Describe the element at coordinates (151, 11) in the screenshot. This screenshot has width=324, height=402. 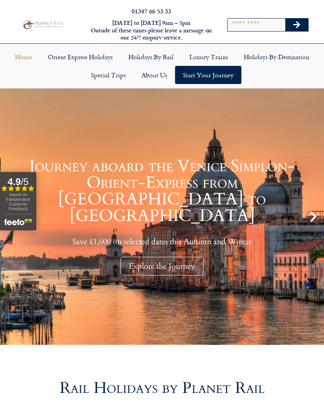
I see `a: 01347 66 53 33` at that location.